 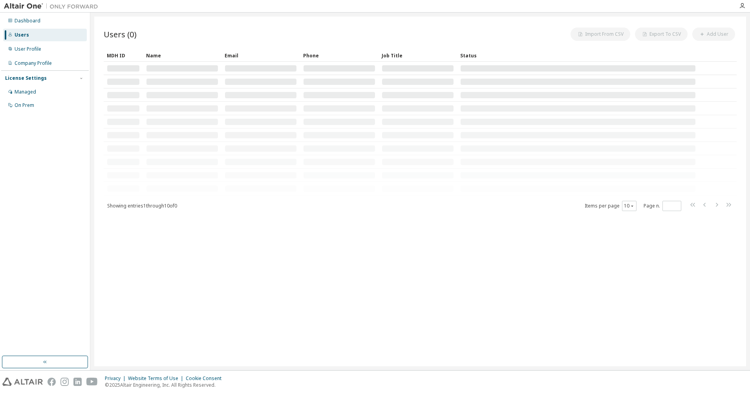 What do you see at coordinates (339, 55) in the screenshot?
I see `div: Phone` at bounding box center [339, 55].